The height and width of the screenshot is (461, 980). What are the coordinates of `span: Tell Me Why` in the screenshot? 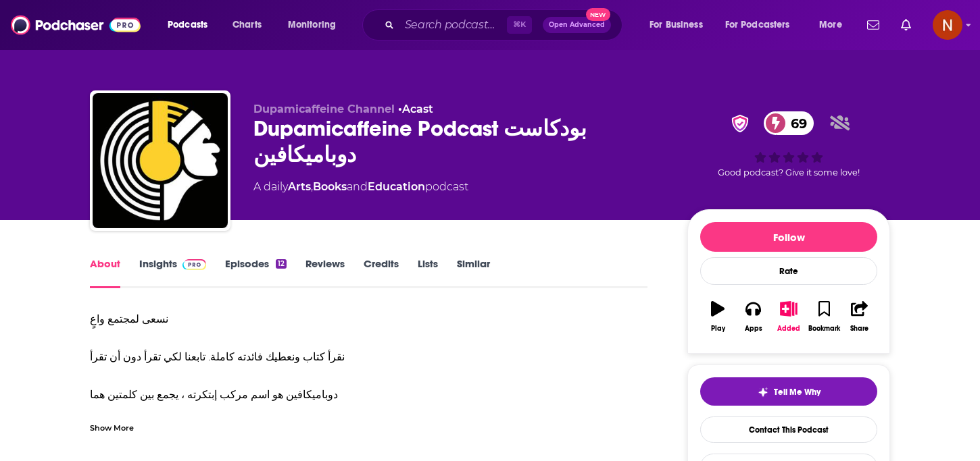 It's located at (797, 393).